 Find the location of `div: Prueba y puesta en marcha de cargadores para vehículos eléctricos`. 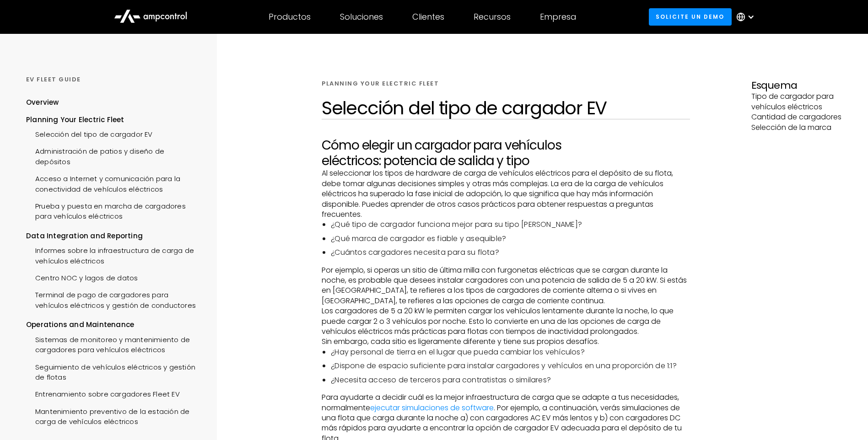

div: Prueba y puesta en marcha de cargadores para vehículos eléctricos is located at coordinates (112, 210).